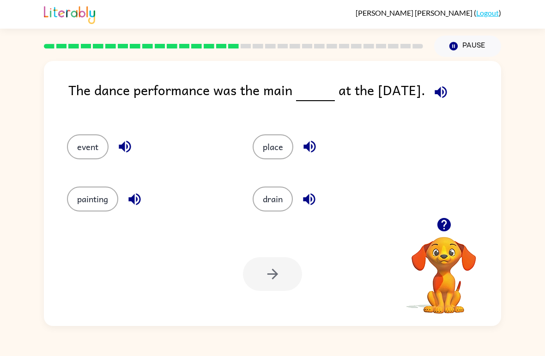  Describe the element at coordinates (488, 12) in the screenshot. I see `a: Logout` at that location.